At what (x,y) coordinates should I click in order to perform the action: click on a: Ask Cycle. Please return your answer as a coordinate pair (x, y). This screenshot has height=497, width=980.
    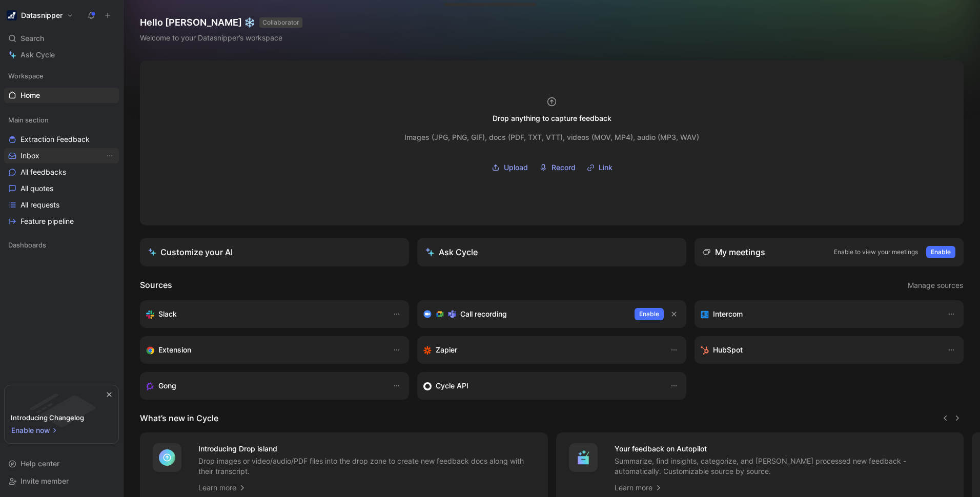
    Looking at the image, I should click on (61, 55).